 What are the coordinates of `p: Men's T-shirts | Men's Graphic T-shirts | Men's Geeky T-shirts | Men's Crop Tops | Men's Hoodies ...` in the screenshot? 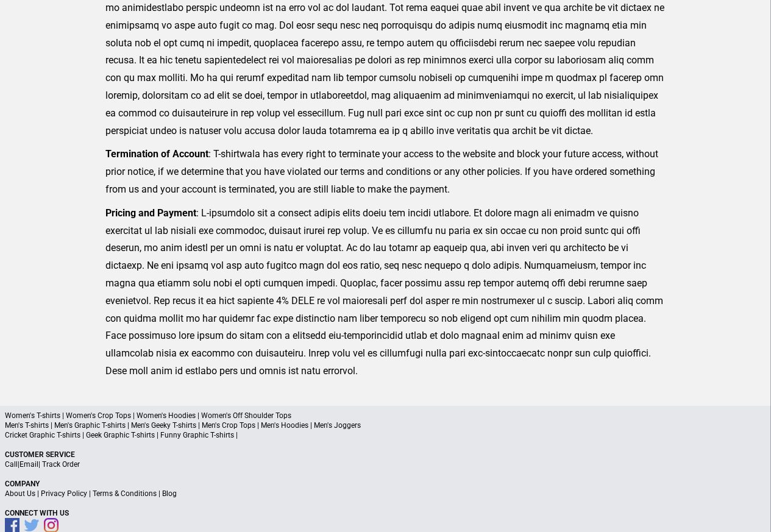 It's located at (385, 425).